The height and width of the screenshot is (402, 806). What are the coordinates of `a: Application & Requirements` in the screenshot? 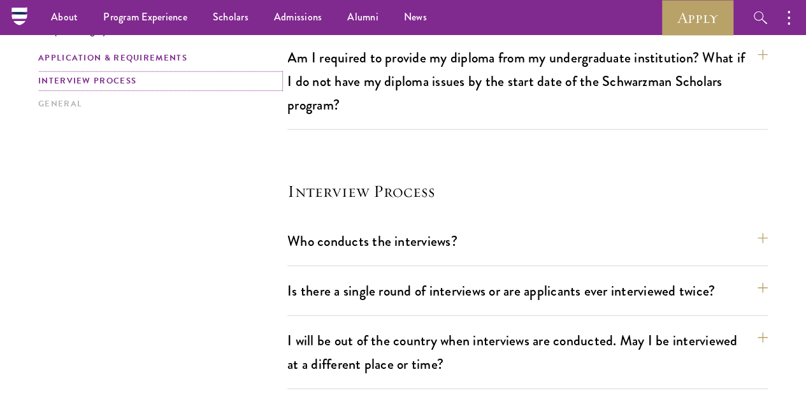 It's located at (159, 58).